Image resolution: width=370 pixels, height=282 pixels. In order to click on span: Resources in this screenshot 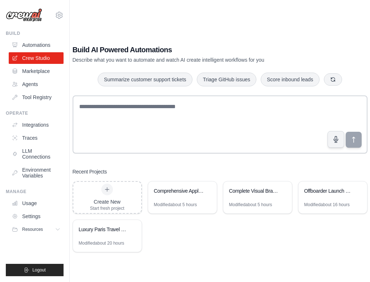, I will do `click(32, 230)`.